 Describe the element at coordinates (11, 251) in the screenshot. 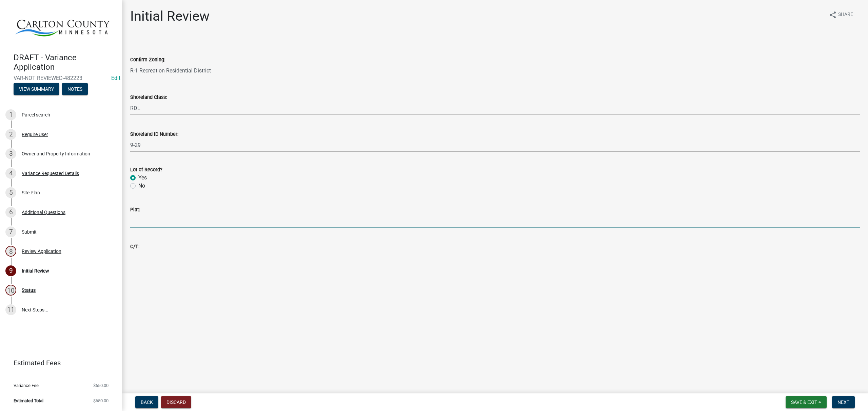

I see `div: 8` at that location.